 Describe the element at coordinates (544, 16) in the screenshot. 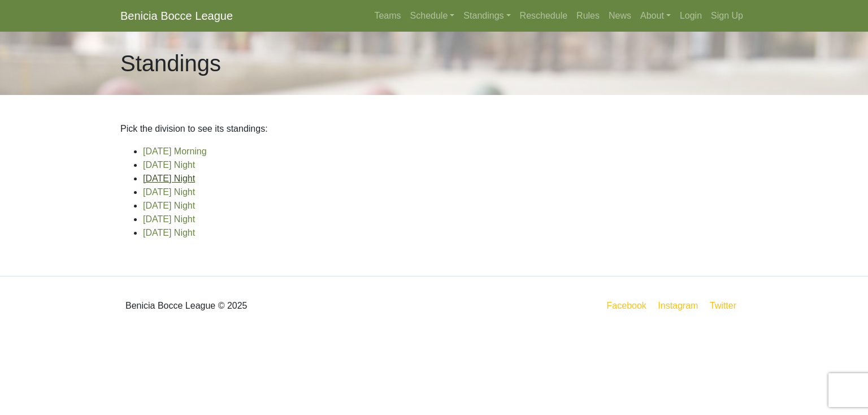

I see `a: Reschedule` at that location.